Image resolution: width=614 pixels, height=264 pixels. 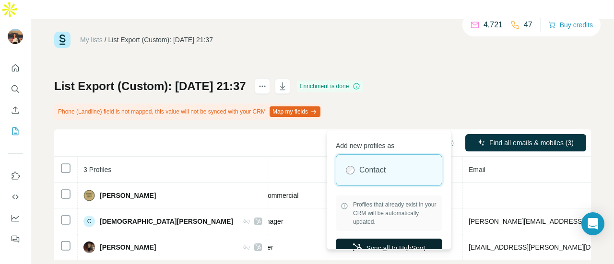 What do you see at coordinates (15, 176) in the screenshot?
I see `button: Use Surfe on LinkedIn` at bounding box center [15, 176].